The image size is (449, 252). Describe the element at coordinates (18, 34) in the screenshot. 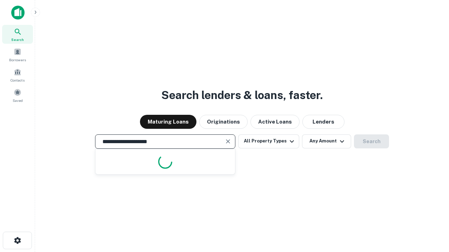

I see `div: Search` at that location.